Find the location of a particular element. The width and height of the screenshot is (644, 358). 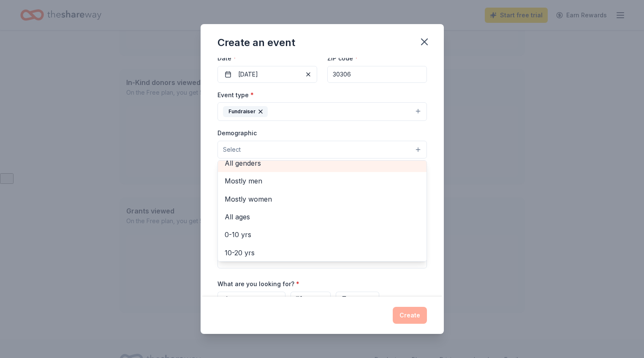

span: 0-10 yrs is located at coordinates (322, 234).